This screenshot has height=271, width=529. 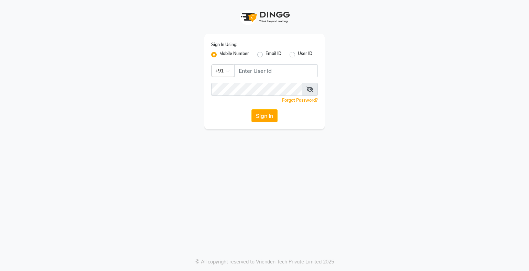 What do you see at coordinates (273, 55) in the screenshot?
I see `label: Email ID` at bounding box center [273, 55].